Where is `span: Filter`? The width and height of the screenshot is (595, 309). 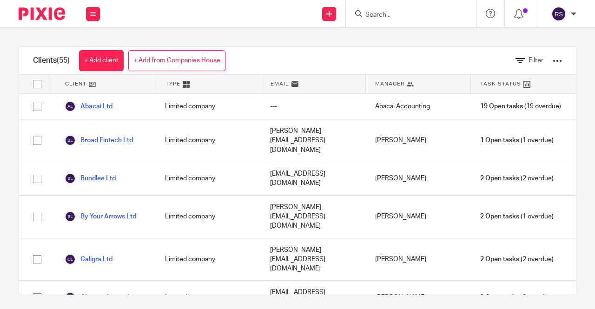 span: Filter is located at coordinates (536, 60).